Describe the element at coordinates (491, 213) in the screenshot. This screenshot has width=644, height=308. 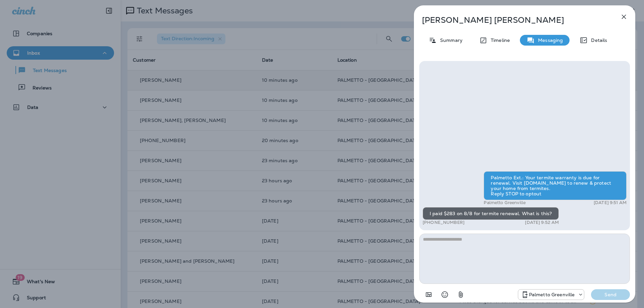
I see `div: I paid $283 on 8/8 for termite renewal. What is this?` at that location.